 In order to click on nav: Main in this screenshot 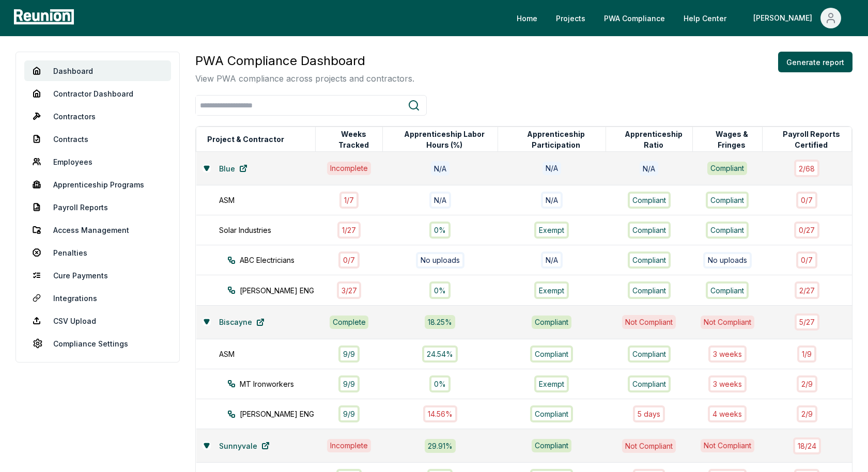, I will do `click(684, 18)`.